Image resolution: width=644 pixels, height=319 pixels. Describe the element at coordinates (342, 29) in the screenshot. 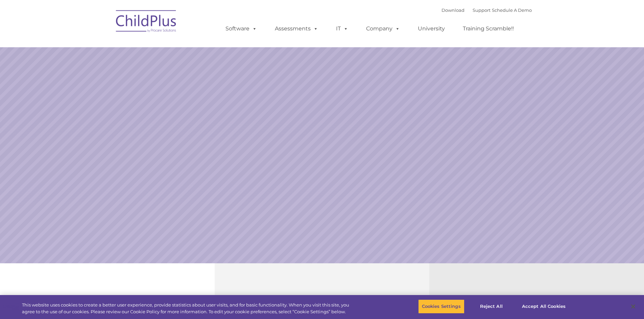

I see `a: IT` at that location.